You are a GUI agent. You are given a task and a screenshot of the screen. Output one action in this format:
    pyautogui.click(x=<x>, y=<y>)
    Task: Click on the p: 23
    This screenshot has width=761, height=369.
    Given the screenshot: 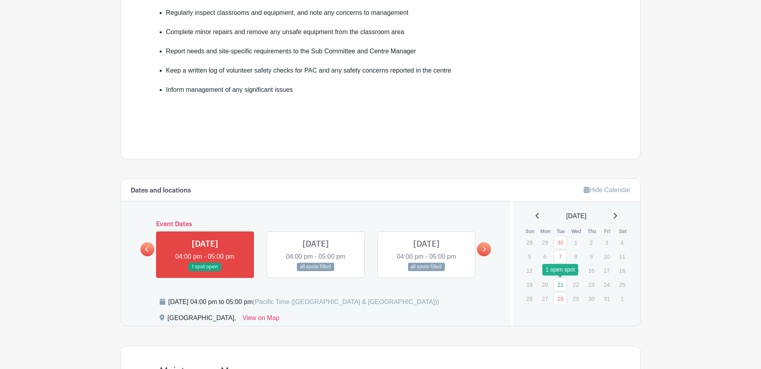 What is the action you would take?
    pyautogui.click(x=591, y=284)
    